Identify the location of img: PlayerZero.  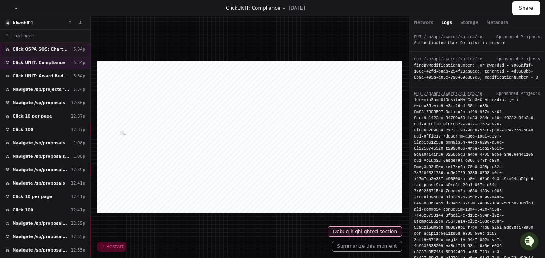
(16, 16).